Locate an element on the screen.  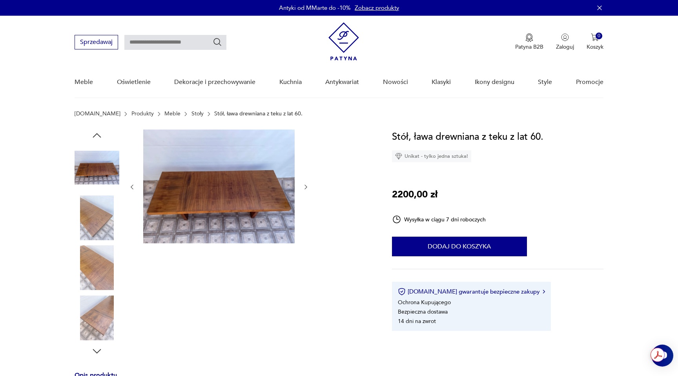
button: Dodaj do koszyka is located at coordinates (459, 246).